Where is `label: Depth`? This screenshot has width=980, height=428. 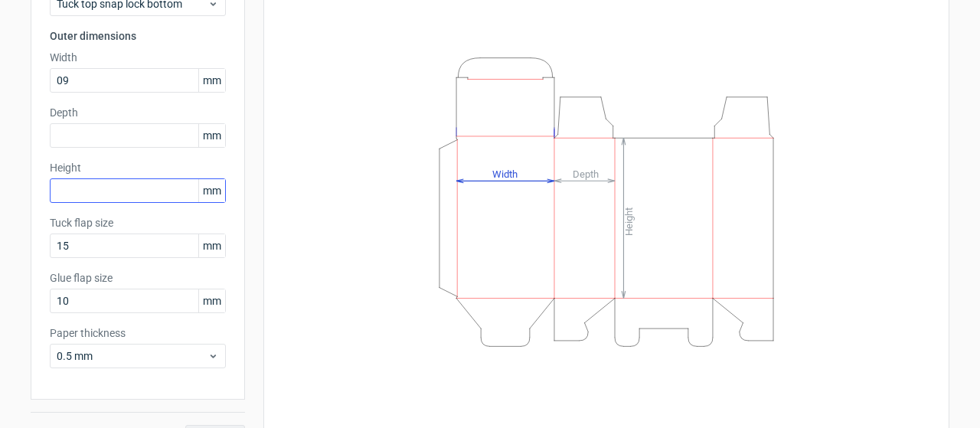
label: Depth is located at coordinates (138, 113).